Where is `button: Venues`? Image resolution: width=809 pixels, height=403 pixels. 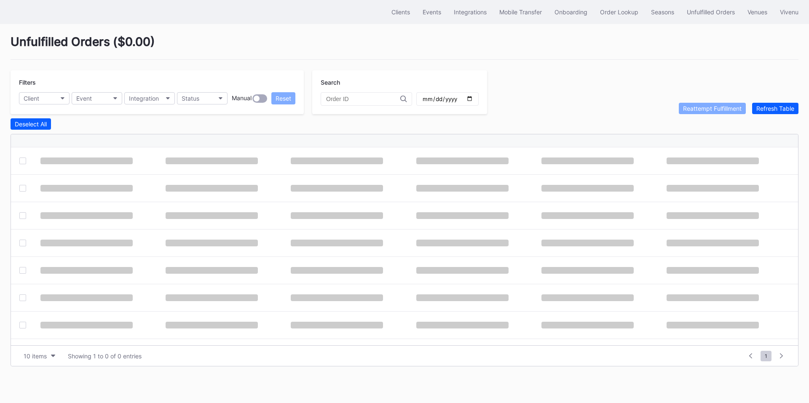
button: Venues is located at coordinates (757, 12).